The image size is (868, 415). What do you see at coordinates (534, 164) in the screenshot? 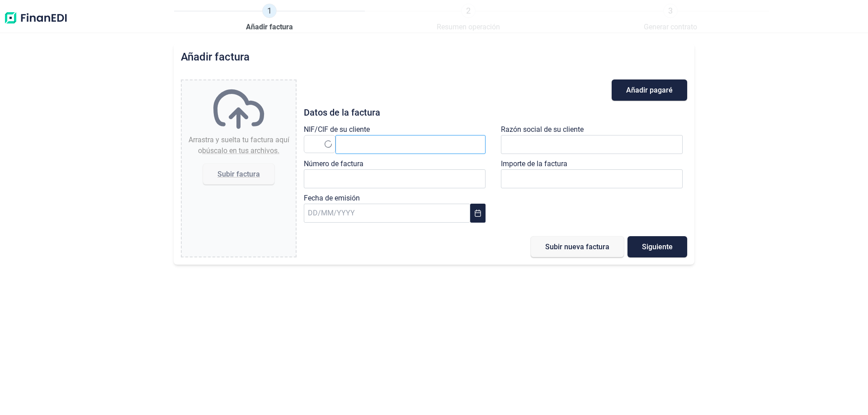
I see `label: Importe de la factura` at bounding box center [534, 164].